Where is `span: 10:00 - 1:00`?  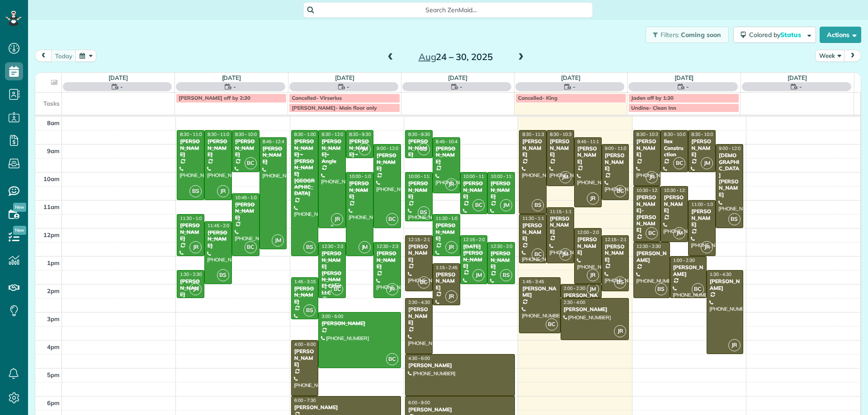
span: 10:00 - 1:00 is located at coordinates (362, 176).